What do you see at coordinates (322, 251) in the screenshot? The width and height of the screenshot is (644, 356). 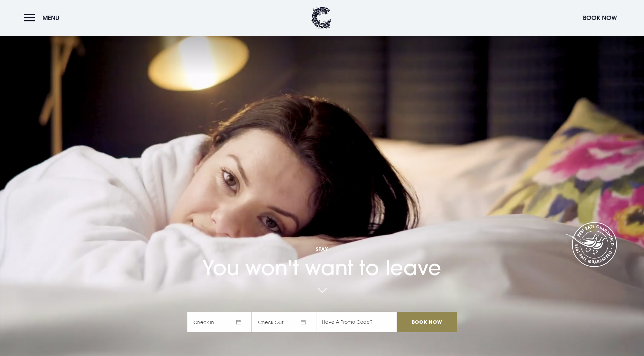 I see `h1: You won't want to leave` at bounding box center [322, 251].